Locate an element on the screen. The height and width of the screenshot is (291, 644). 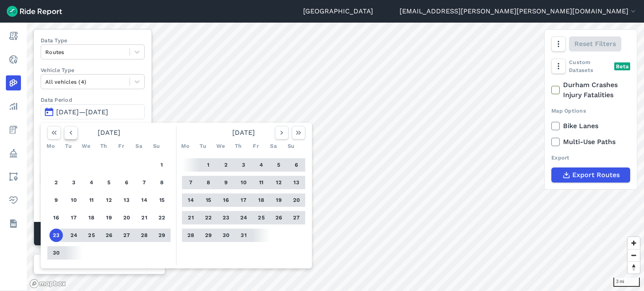
div: Beta is located at coordinates (622, 66).